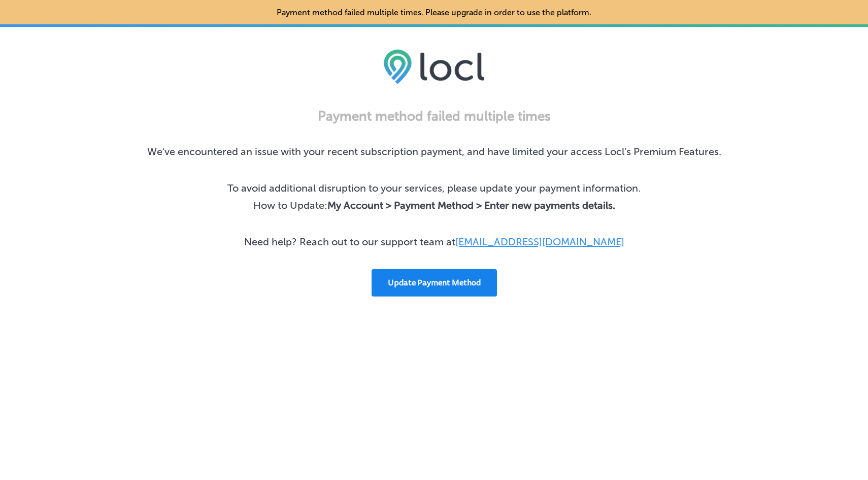 This screenshot has height=480, width=868. Describe the element at coordinates (434, 152) in the screenshot. I see `p: We've encountered an issue with your recent subscription payment, and have limited your access Lo...` at that location.